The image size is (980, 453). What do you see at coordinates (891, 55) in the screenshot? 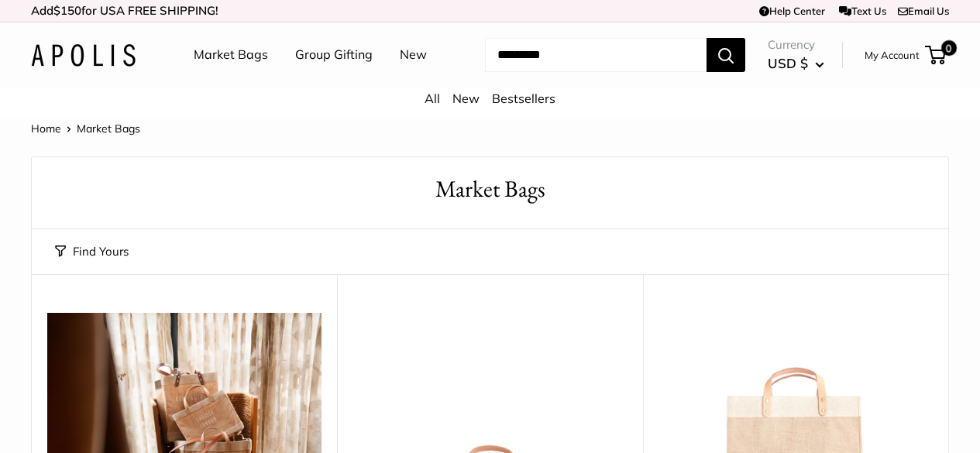
I see `a: My Account` at bounding box center [891, 55].